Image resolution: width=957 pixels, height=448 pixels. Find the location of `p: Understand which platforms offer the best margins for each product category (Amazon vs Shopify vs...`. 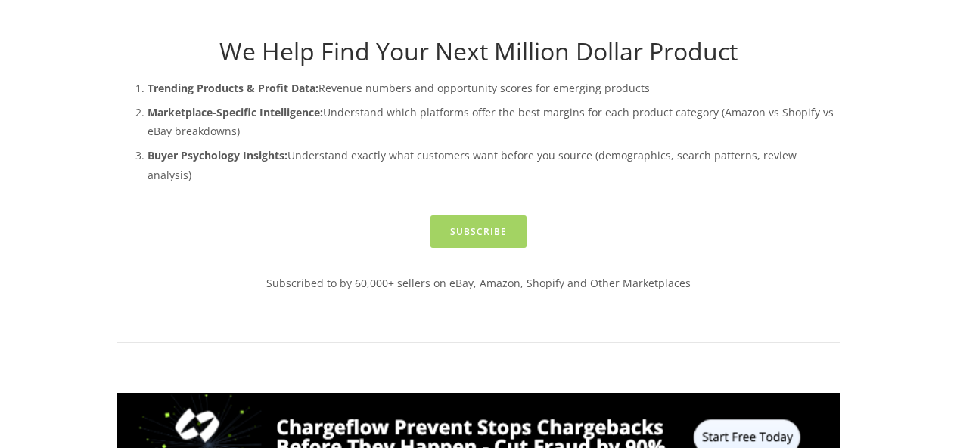

p: Understand which platforms offer the best margins for each product category (Amazon vs Shopify vs... is located at coordinates (494, 122).